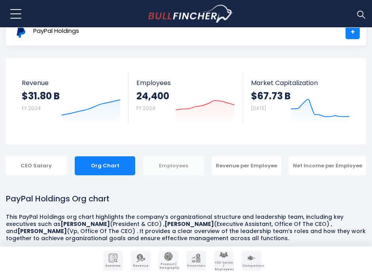  What do you see at coordinates (186, 227) in the screenshot?
I see `p: This PayPal Holdings org chart highlights the company’s organizational structure and leadership t...` at bounding box center [186, 227].